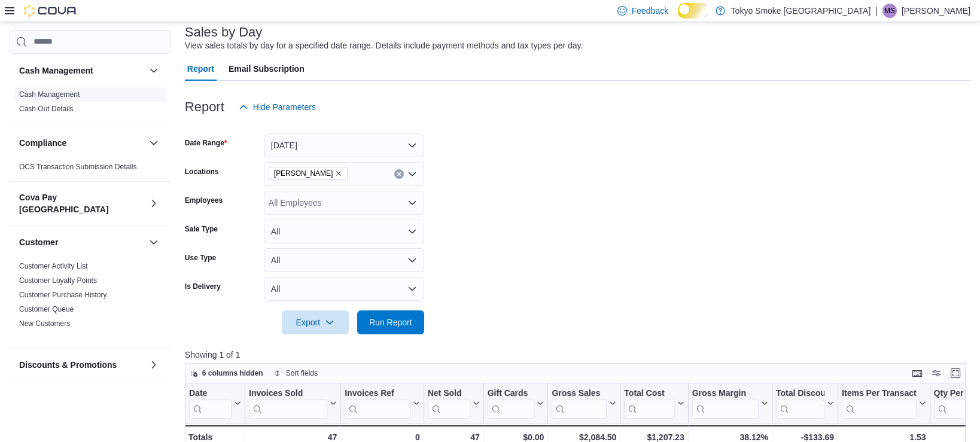 The width and height of the screenshot is (980, 442). What do you see at coordinates (266, 69) in the screenshot?
I see `span: Email Subscription` at bounding box center [266, 69].